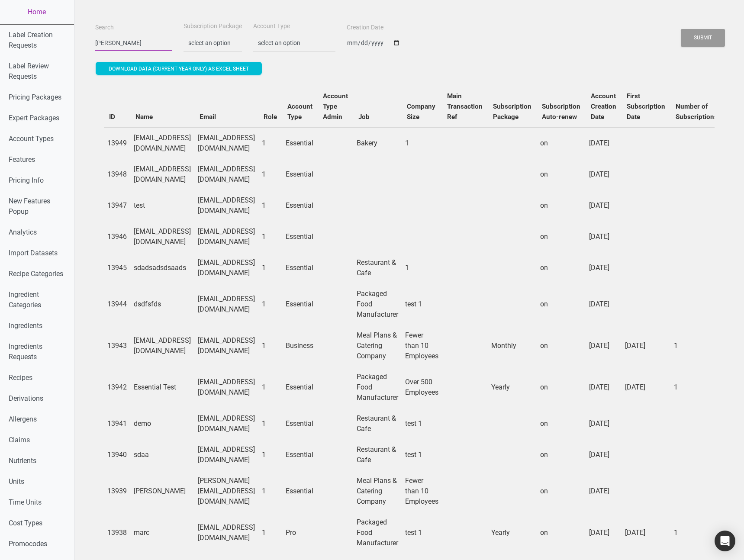  Describe the element at coordinates (271, 26) in the screenshot. I see `label: Account Type` at that location.